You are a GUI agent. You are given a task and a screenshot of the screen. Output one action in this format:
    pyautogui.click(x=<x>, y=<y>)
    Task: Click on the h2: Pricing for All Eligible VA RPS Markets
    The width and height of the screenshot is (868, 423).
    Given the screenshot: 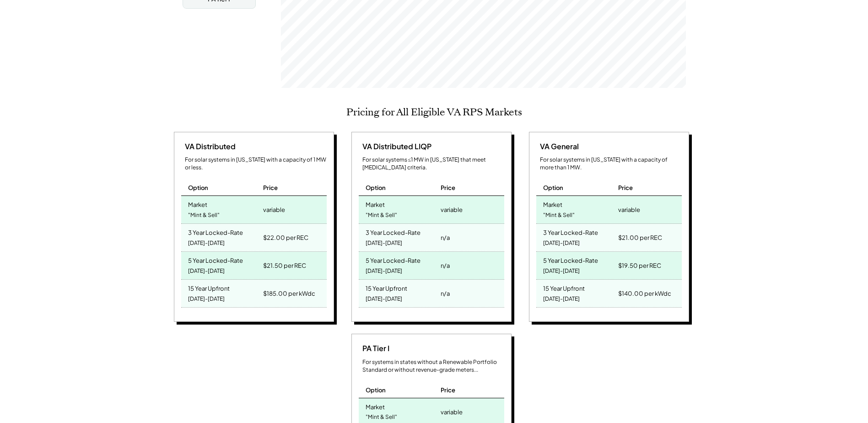 What is the action you would take?
    pyautogui.click(x=434, y=112)
    